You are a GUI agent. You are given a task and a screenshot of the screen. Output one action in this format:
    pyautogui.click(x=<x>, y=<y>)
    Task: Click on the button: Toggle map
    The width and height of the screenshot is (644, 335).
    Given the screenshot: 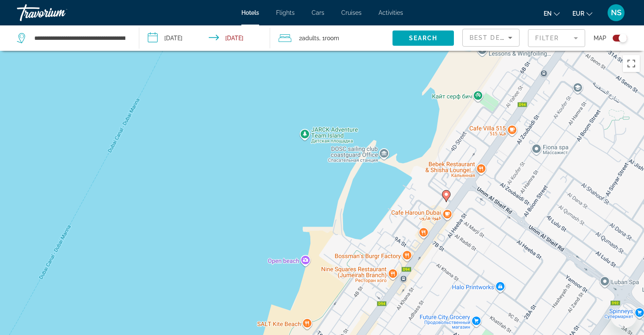 What is the action you would take?
    pyautogui.click(x=617, y=38)
    